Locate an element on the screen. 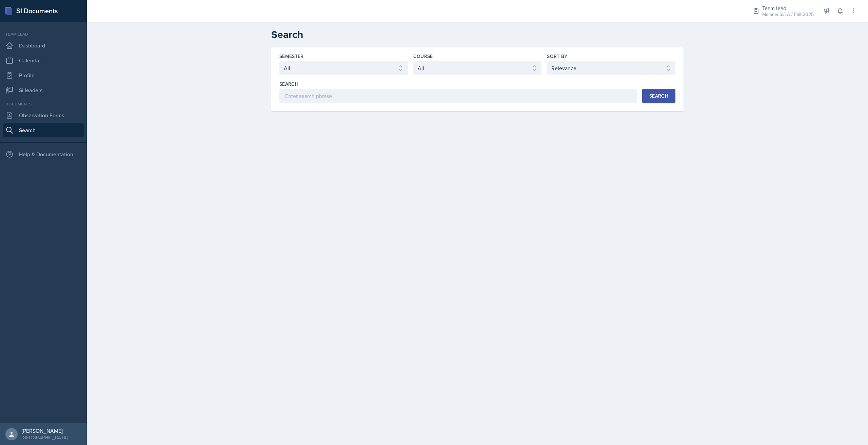  a: Dashboard is located at coordinates (43, 45).